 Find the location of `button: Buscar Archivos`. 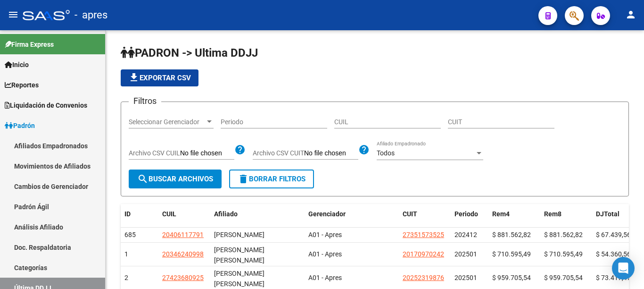

button: Buscar Archivos is located at coordinates (175, 179).